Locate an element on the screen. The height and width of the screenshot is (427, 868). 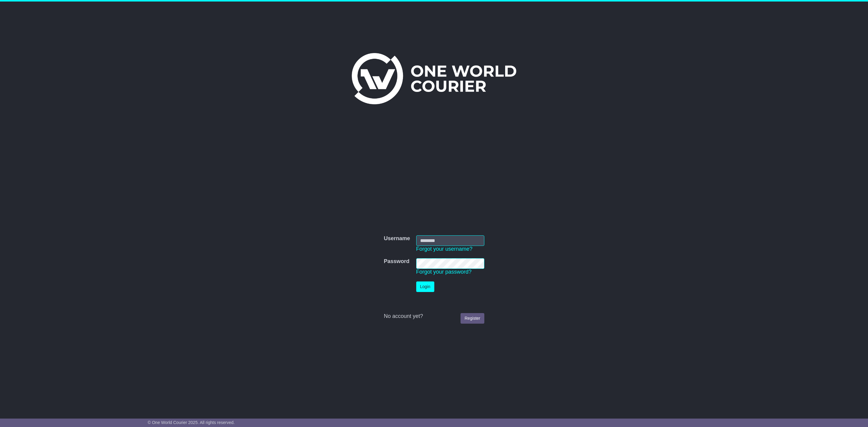
div: No account yet? is located at coordinates (434, 316).